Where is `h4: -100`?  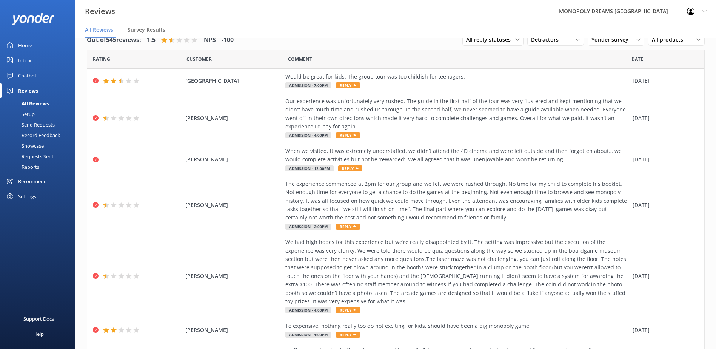 h4: -100 is located at coordinates (228, 40).